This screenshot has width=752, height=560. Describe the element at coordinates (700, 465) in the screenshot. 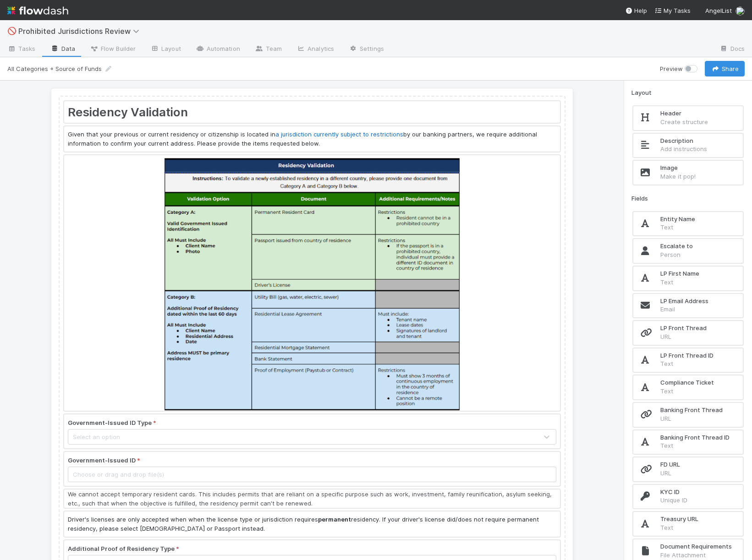

I see `h2: FD URL` at that location.